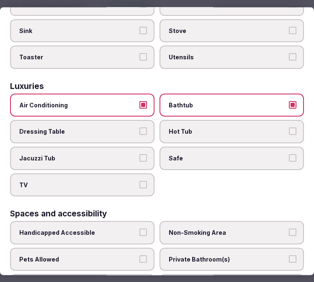 The image size is (314, 282). Describe the element at coordinates (27, 86) in the screenshot. I see `h3: Luxuries` at that location.